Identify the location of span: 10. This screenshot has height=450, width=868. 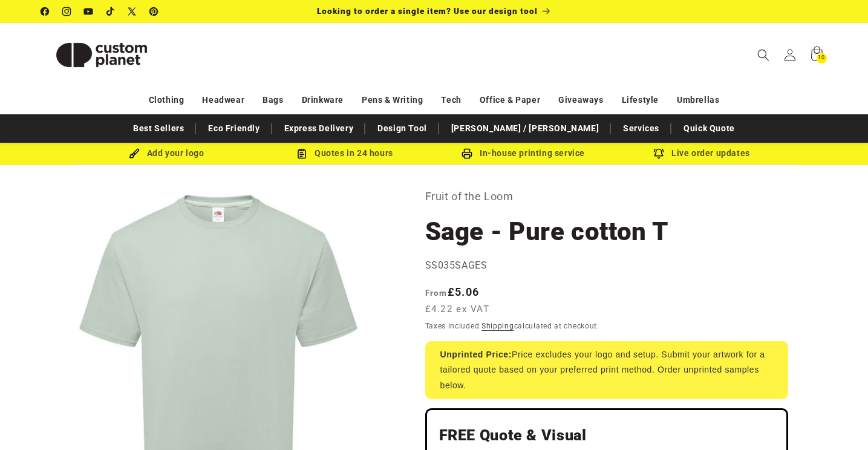
(821, 58).